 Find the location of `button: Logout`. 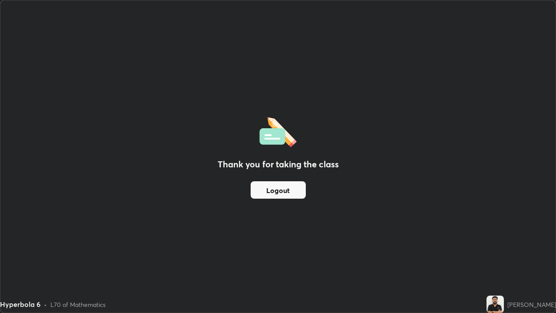

button: Logout is located at coordinates (278, 190).